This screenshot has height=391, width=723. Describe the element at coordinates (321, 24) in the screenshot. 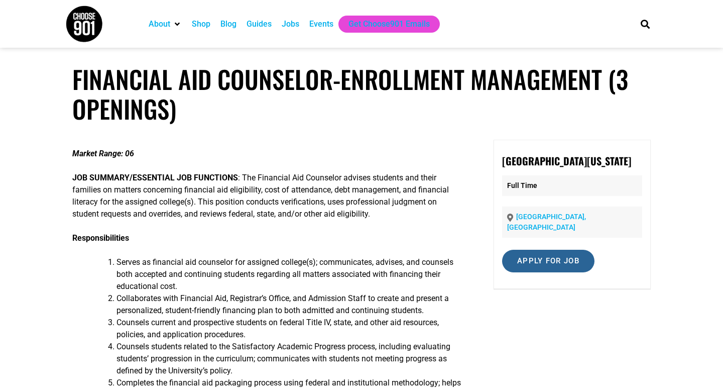

I see `a: Events` at that location.